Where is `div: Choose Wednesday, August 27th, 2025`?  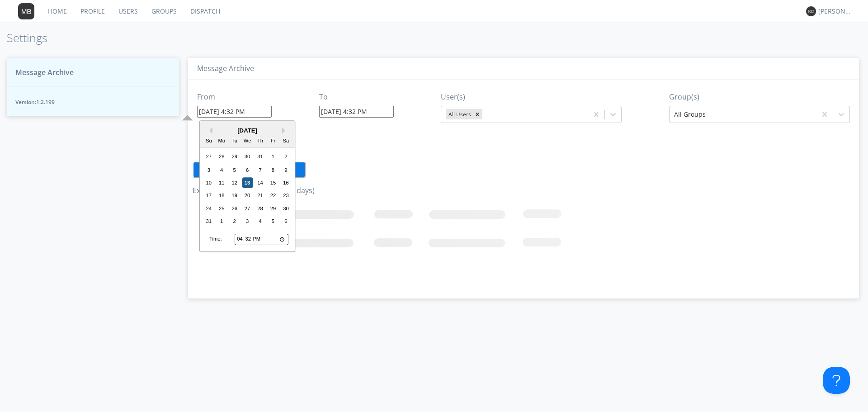 div: Choose Wednesday, August 27th, 2025 is located at coordinates (247, 209).